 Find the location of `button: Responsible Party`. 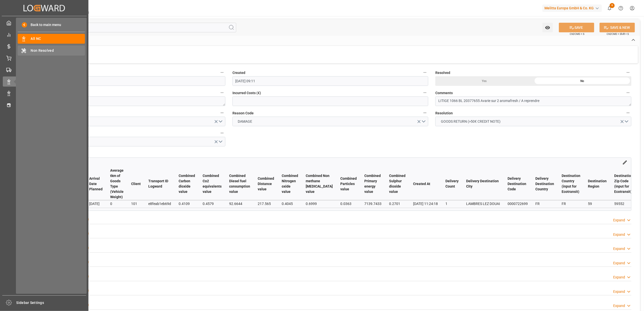

button: Responsible Party is located at coordinates (222, 113).